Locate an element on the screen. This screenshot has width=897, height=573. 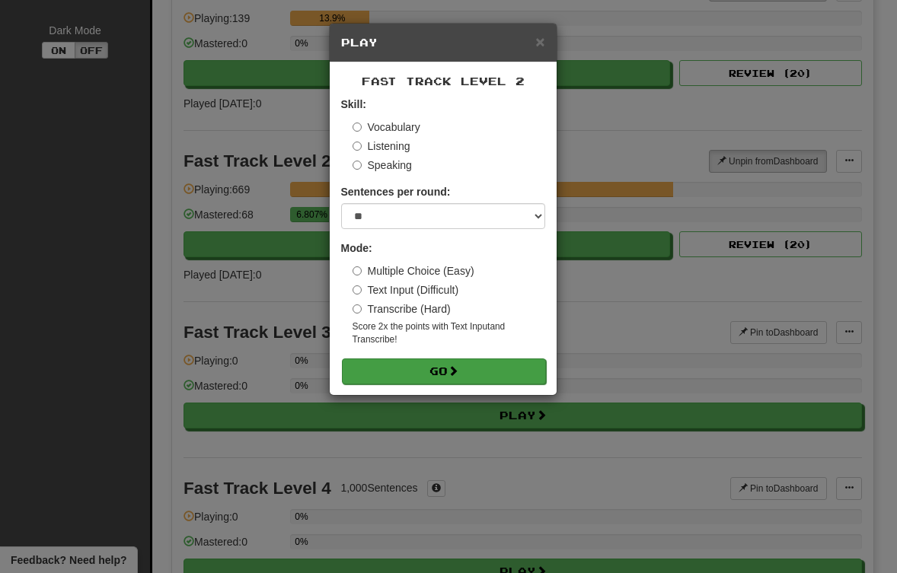
label: Vocabulary is located at coordinates (386, 127).